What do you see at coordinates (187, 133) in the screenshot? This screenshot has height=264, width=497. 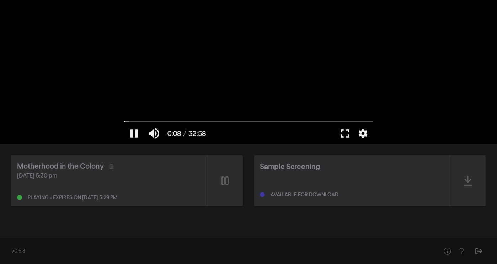 I see `button: 0:08 / 32:58` at bounding box center [187, 133].